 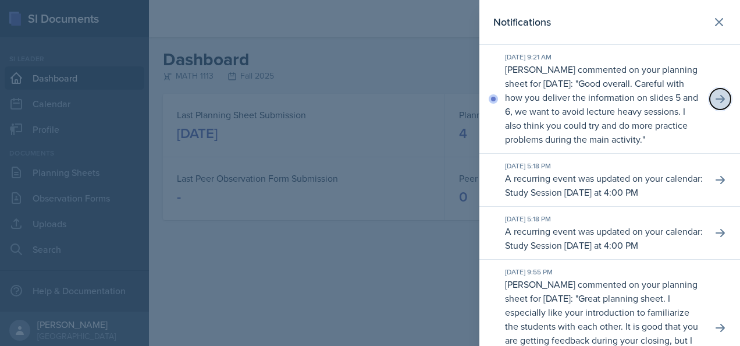 What do you see at coordinates (522, 22) in the screenshot?
I see `h2: Notifications` at bounding box center [522, 22].